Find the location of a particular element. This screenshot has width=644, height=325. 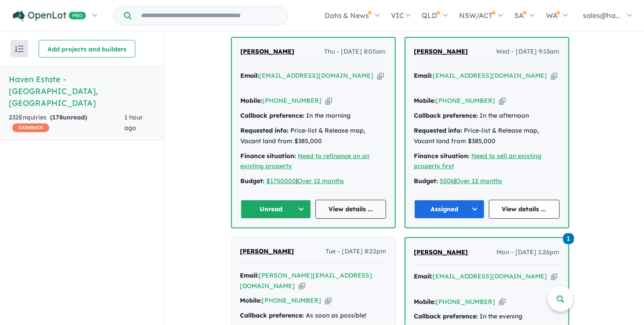

button: Unread is located at coordinates (276, 209).